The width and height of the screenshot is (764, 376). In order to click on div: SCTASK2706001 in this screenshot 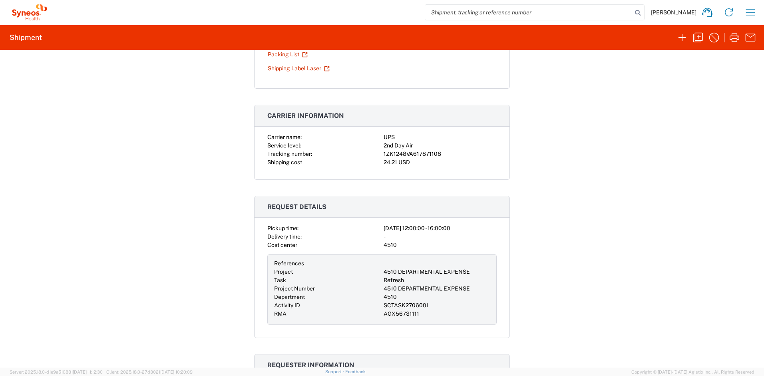, I will do `click(437, 305)`.